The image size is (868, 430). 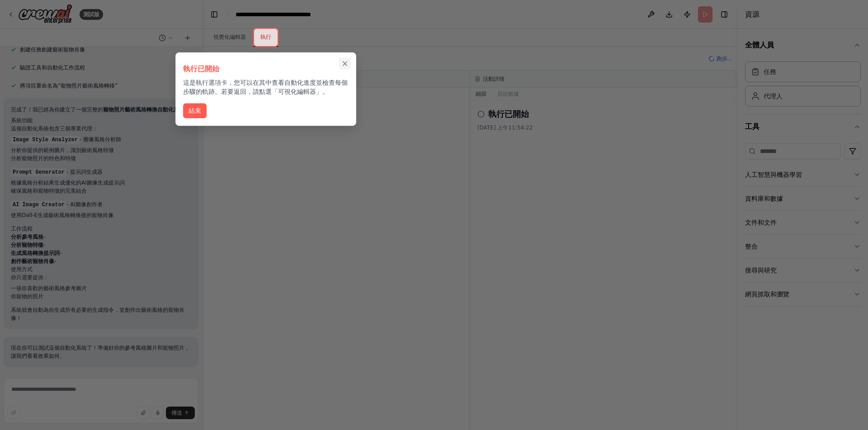 What do you see at coordinates (266, 88) in the screenshot?
I see `font: 這是執行選項卡，您可以在其中查看自動化進度並檢查每個步驟的軌跡。若要返回，請點選「可視化編輯器」。` at bounding box center [266, 88].